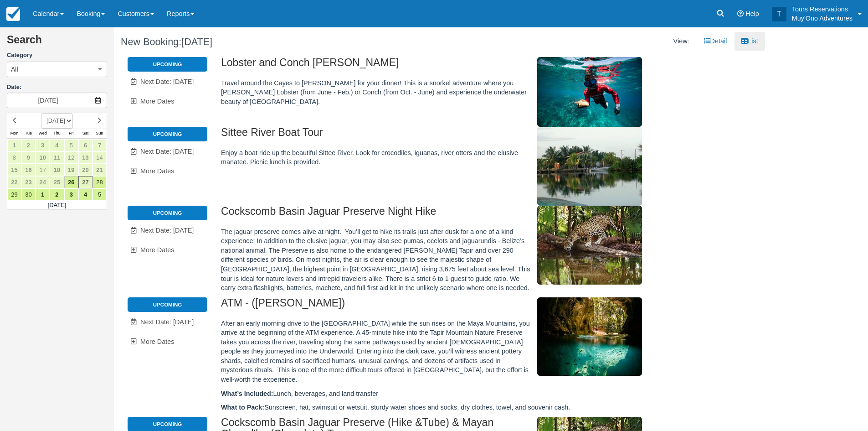 Image resolution: width=868 pixels, height=431 pixels. Describe the element at coordinates (589, 166) in the screenshot. I see `img: M307-1` at that location.